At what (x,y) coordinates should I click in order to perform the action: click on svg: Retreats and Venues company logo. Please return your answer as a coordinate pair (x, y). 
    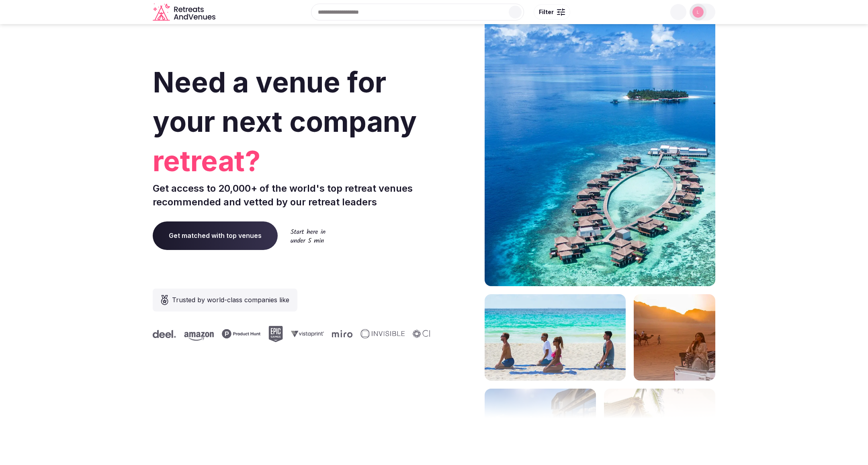
    Looking at the image, I should click on (185, 12).